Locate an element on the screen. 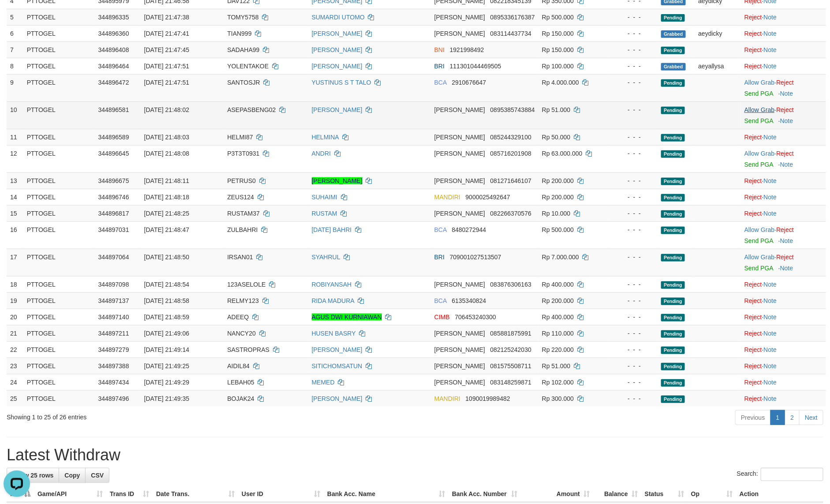 The height and width of the screenshot is (504, 830). span: CIMB is located at coordinates (442, 317).